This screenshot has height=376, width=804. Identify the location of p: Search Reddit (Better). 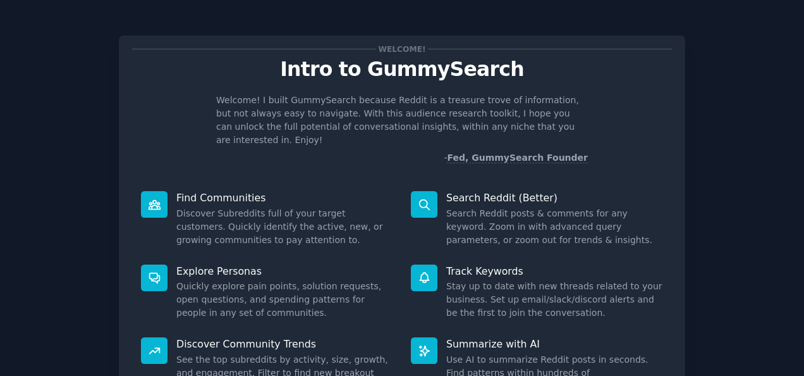
(554, 197).